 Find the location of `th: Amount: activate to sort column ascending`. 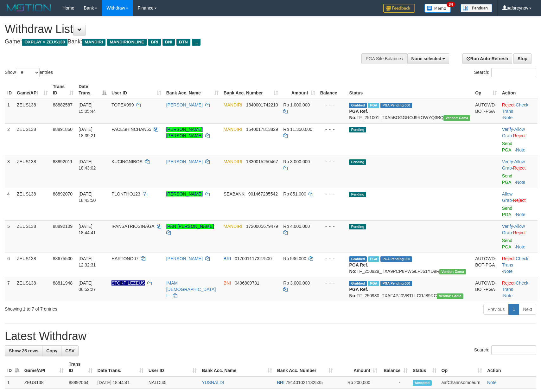

th: Amount: activate to sort column ascending is located at coordinates (358, 367).